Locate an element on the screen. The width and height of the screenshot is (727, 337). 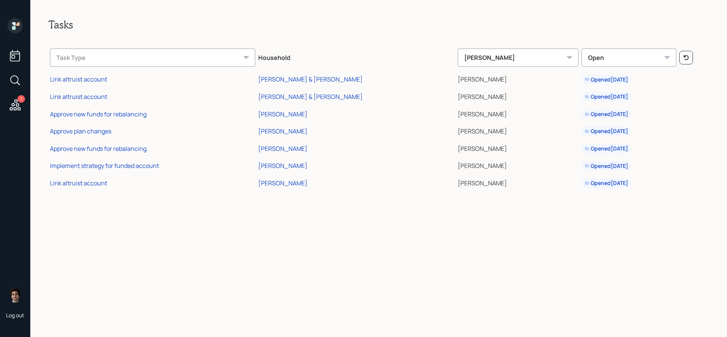
th: Household is located at coordinates (356, 56).